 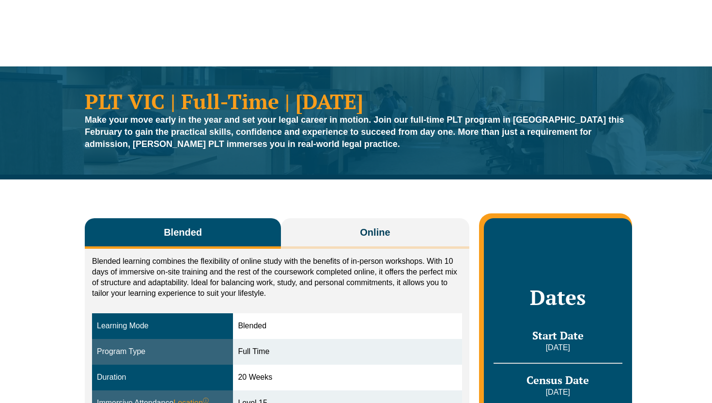 What do you see at coordinates (375, 232) in the screenshot?
I see `span: Online` at bounding box center [375, 232].